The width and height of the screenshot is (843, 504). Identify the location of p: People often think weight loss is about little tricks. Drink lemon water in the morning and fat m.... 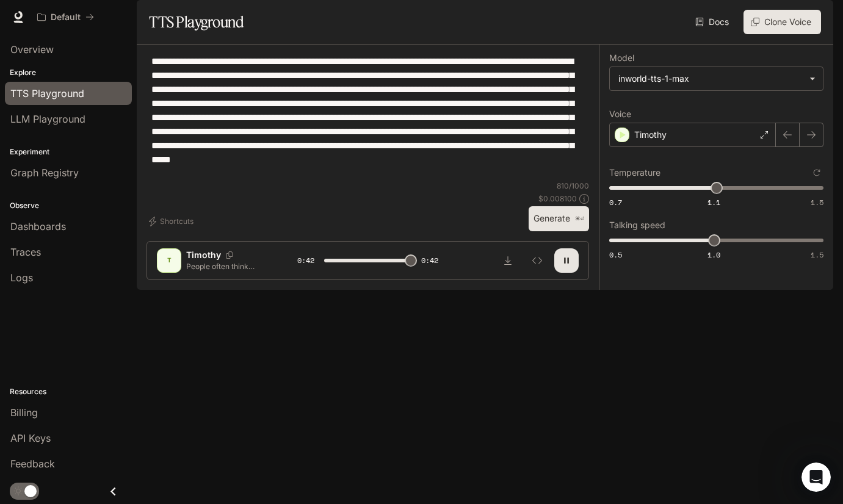
(227, 266).